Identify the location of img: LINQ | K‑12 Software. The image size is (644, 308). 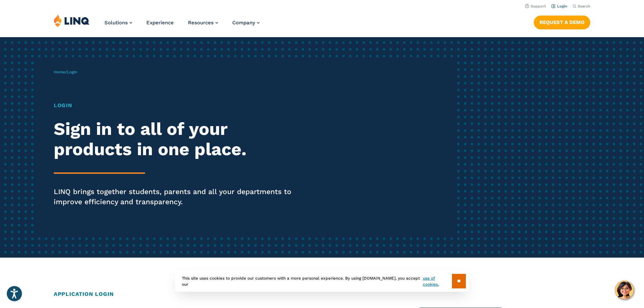
(71, 20).